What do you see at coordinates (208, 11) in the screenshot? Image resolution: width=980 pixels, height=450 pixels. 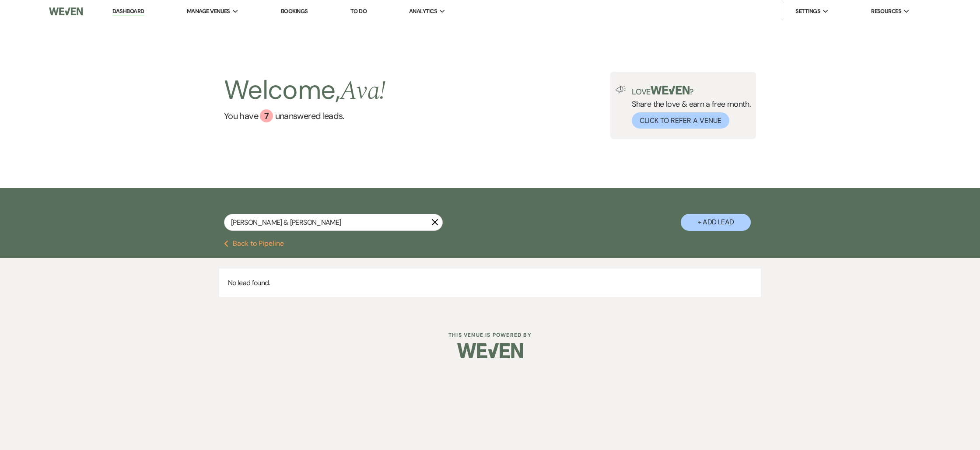 I see `span: Manage Venues` at bounding box center [208, 11].